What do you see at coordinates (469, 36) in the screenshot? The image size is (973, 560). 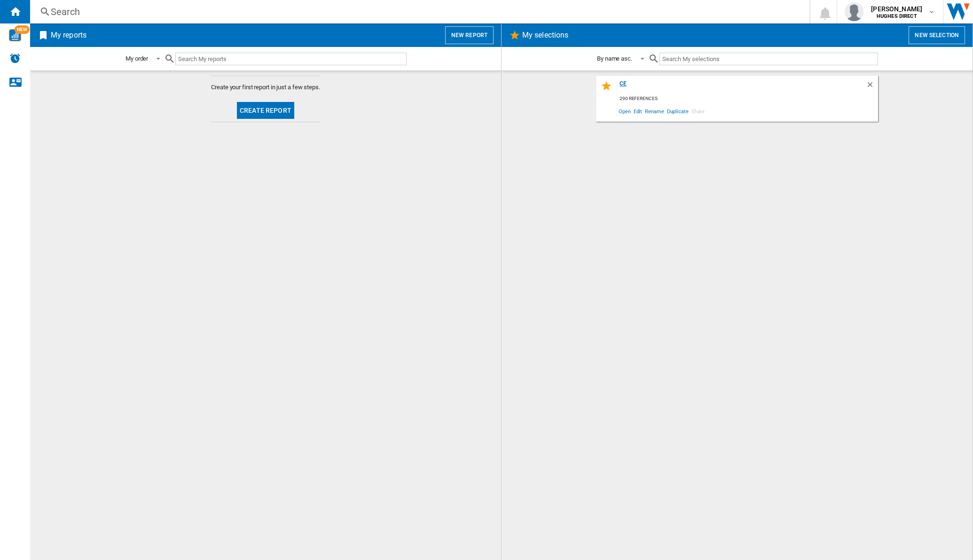 I see `button: New report` at bounding box center [469, 36].